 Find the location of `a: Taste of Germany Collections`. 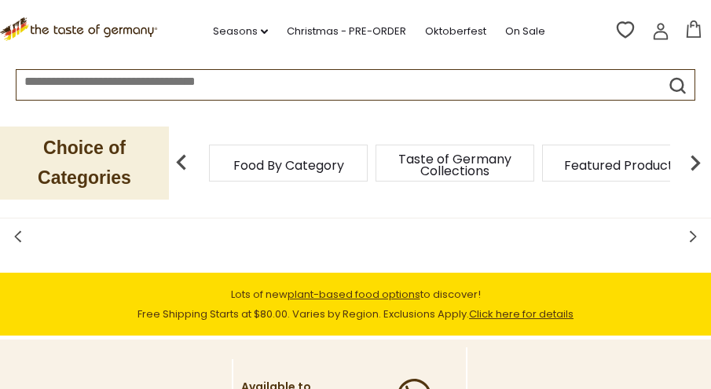

a: Taste of Germany Collections is located at coordinates (455, 165).